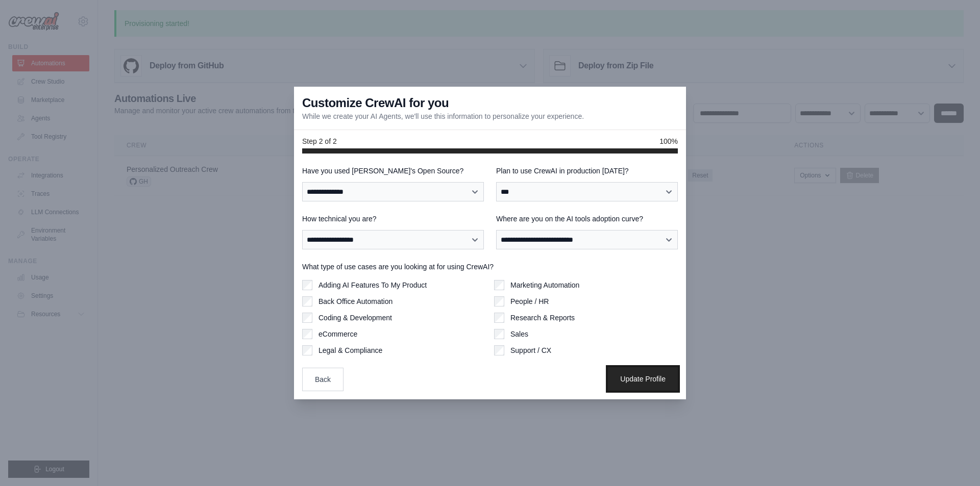  What do you see at coordinates (529, 301) in the screenshot?
I see `label: People / HR` at bounding box center [529, 301].